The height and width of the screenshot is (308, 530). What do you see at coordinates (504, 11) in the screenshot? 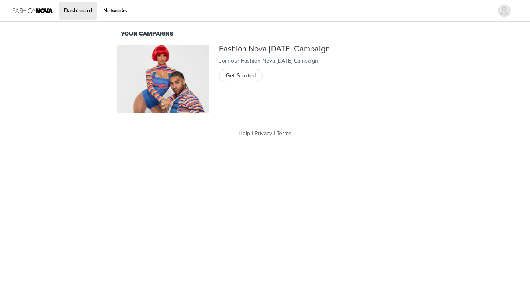
I see `div: avatar` at bounding box center [504, 11].